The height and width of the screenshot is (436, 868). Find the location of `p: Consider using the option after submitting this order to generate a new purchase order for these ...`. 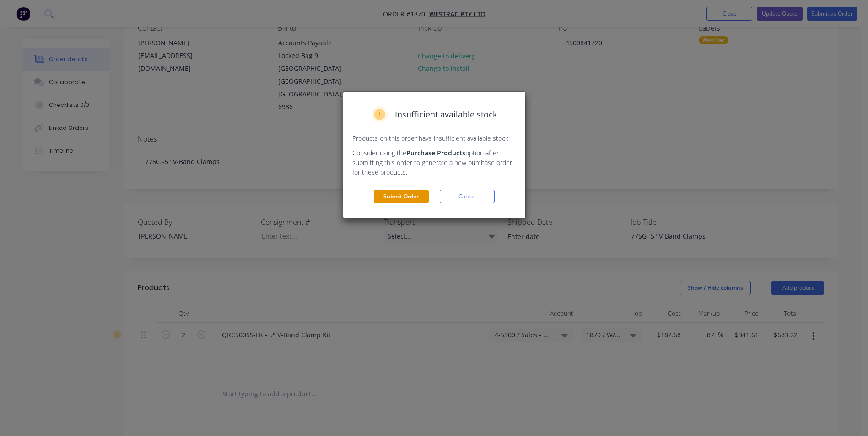

p: Consider using the option after submitting this order to generate a new purchase order for these ... is located at coordinates (434, 162).